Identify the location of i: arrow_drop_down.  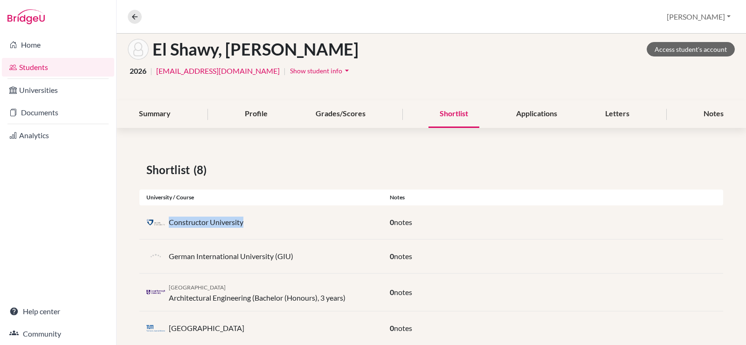
(347, 70).